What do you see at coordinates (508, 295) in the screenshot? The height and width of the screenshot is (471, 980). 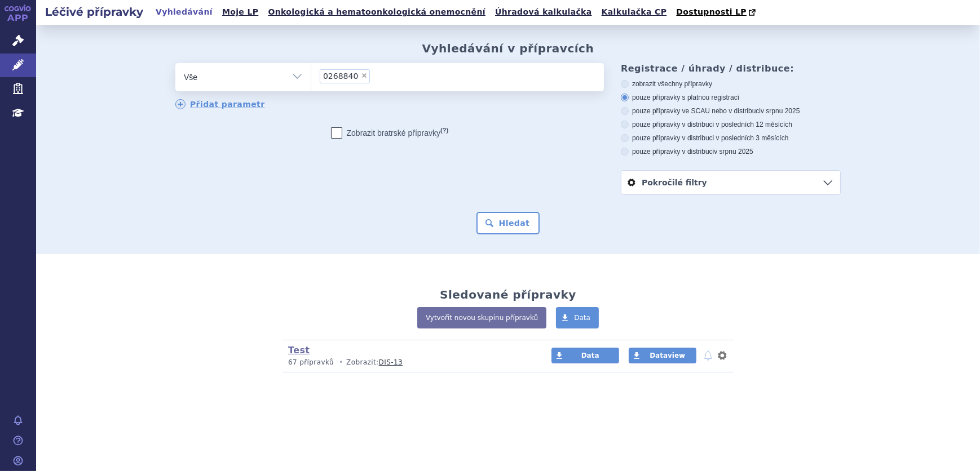 I see `h2: Sledované přípravky` at bounding box center [508, 295].